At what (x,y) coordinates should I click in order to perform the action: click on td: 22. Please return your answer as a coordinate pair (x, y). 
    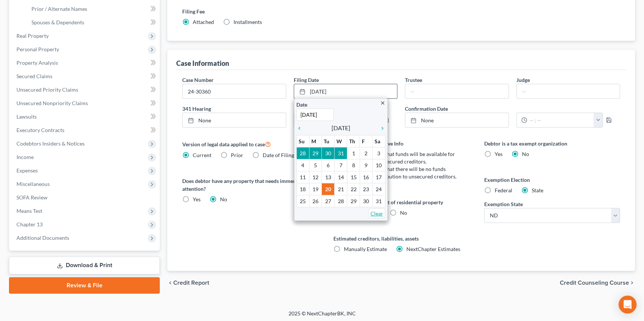
    Looking at the image, I should click on (354, 189).